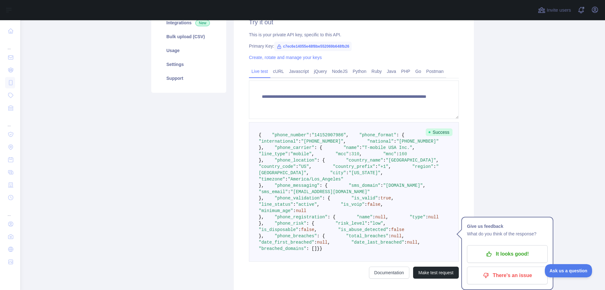  What do you see at coordinates (273, 154) in the screenshot?
I see `span: "line_type"` at bounding box center [273, 154].